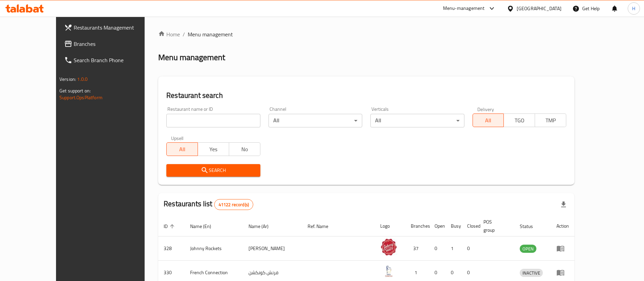 This screenshot has width=644, height=281. I want to click on span: Ref. Name, so click(322, 226).